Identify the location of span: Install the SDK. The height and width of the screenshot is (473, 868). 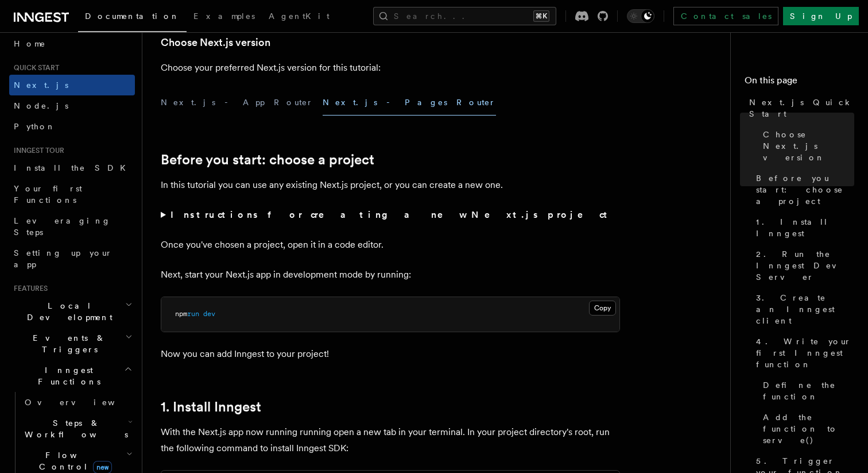
(73, 168).